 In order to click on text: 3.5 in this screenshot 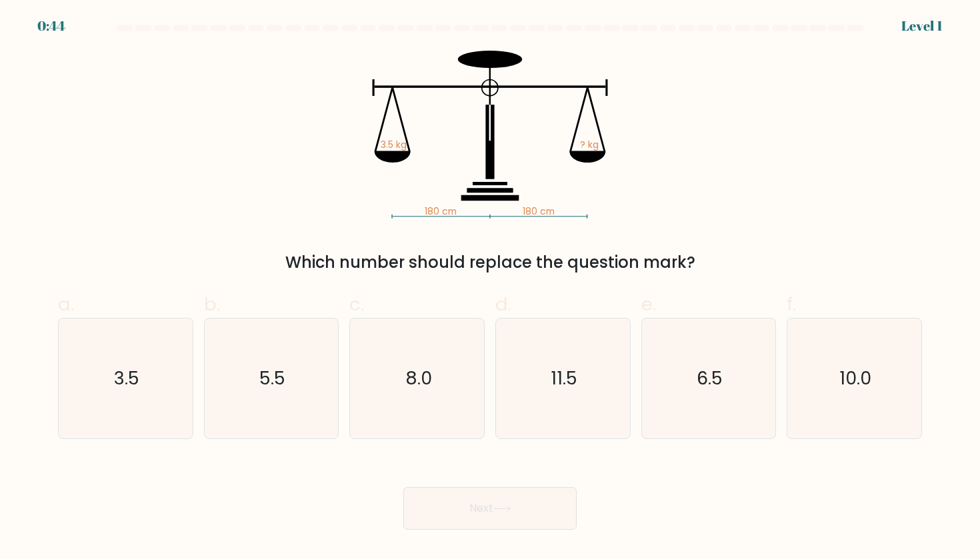, I will do `click(127, 378)`.